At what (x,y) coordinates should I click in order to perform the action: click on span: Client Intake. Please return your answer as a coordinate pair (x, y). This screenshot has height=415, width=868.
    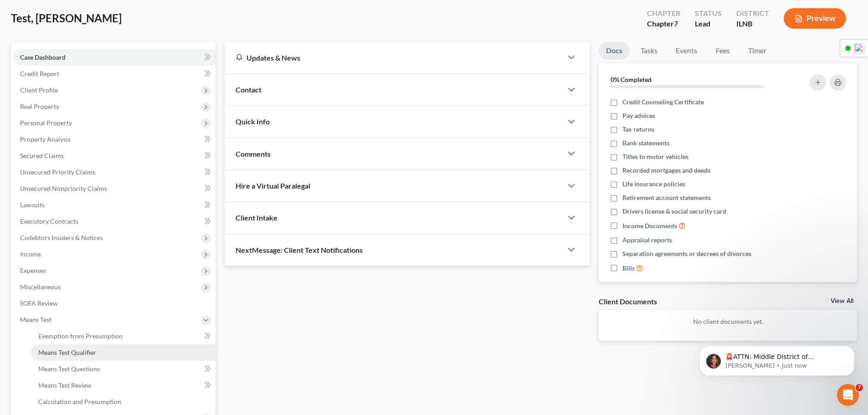
    Looking at the image, I should click on (257, 217).